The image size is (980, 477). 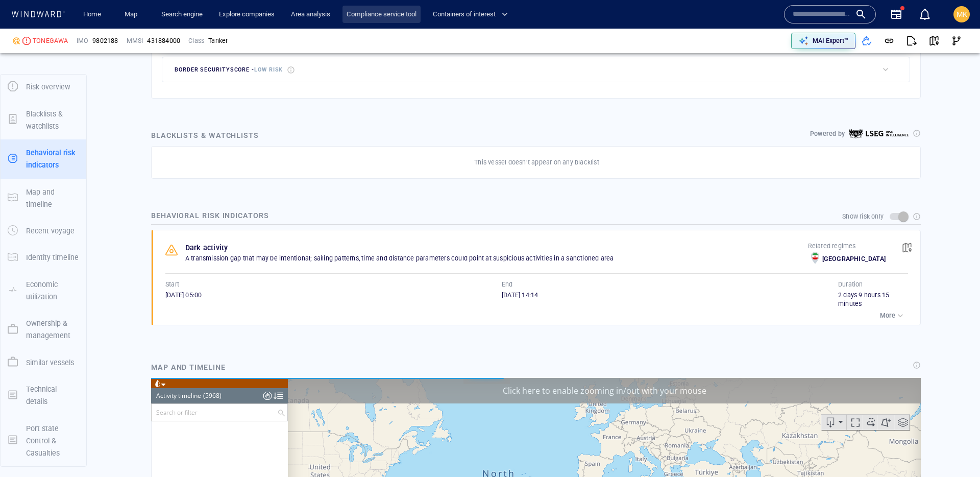 I want to click on a: Mapbox logo, so click(x=163, y=307).